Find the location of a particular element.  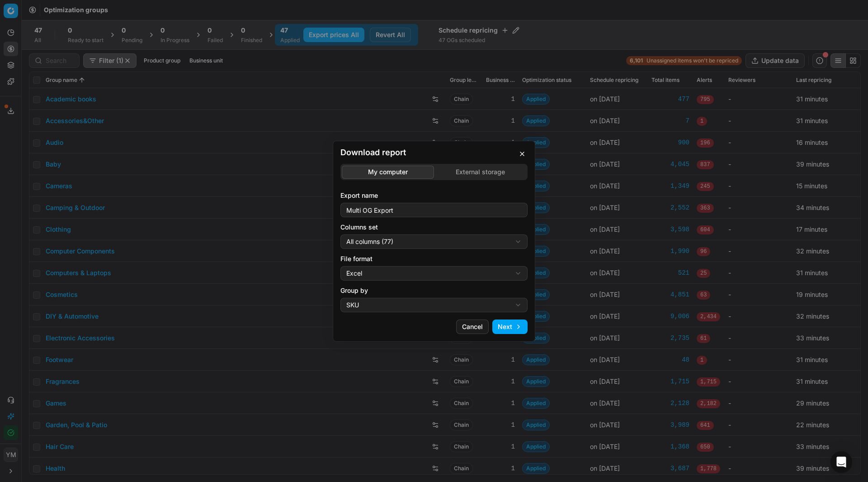

button: Next is located at coordinates (510, 326).